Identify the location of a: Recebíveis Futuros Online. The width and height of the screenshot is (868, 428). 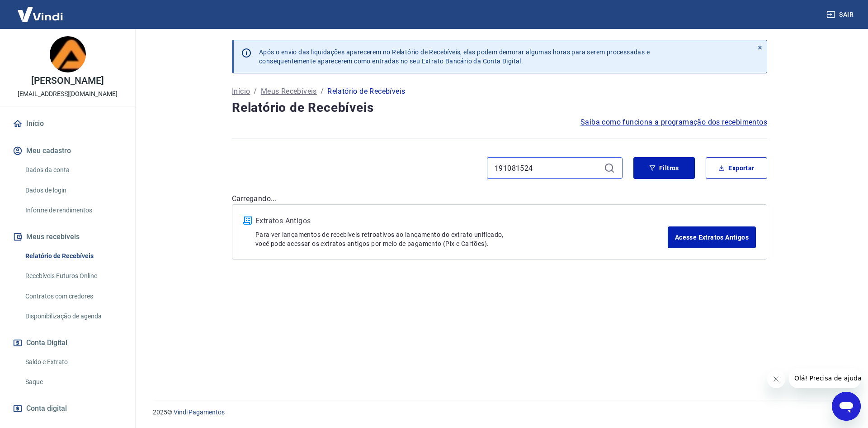
(73, 275).